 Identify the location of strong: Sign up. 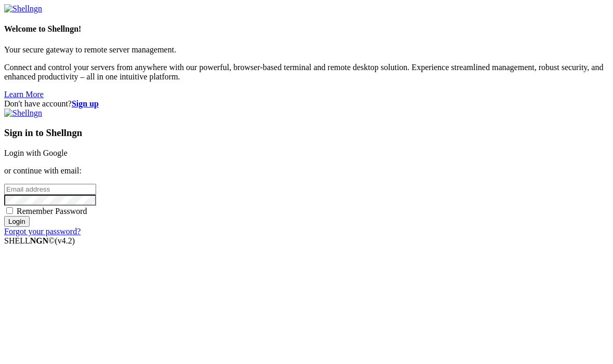
(85, 104).